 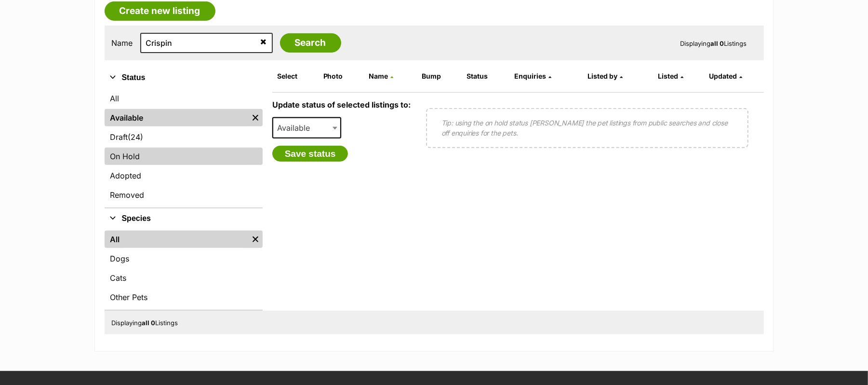 I want to click on a: Updated, so click(x=725, y=76).